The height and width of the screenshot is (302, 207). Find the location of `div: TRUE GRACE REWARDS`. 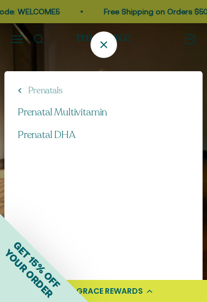

div: TRUE GRACE REWARDS is located at coordinates (99, 291).